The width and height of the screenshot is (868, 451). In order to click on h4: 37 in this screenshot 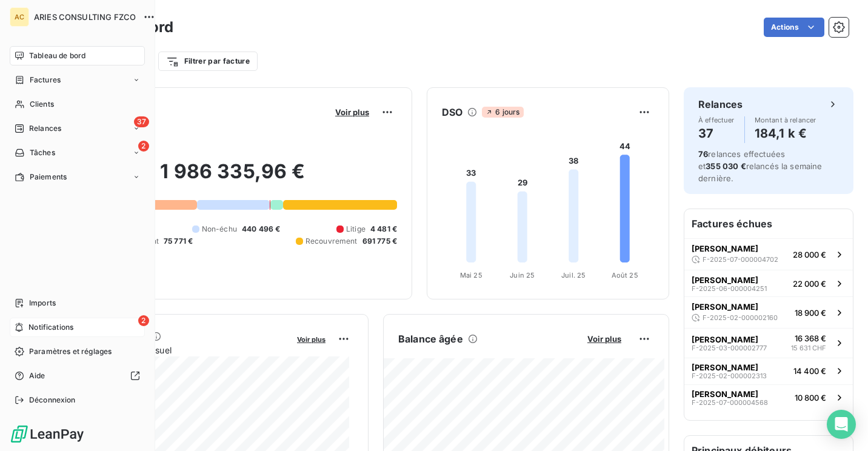, I will do `click(716, 133)`.